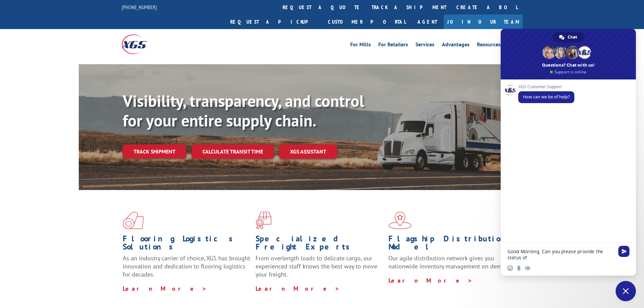 Image resolution: width=644 pixels, height=308 pixels. What do you see at coordinates (427, 22) in the screenshot?
I see `a: Agent` at bounding box center [427, 22].